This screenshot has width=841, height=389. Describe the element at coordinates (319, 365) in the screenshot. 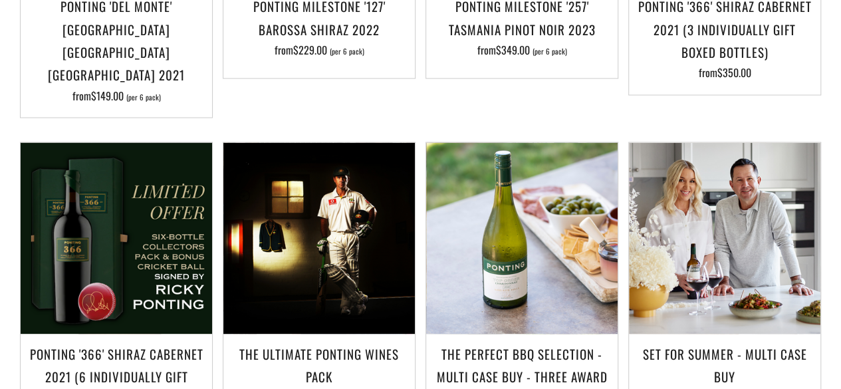

I see `h3: The Ultimate Ponting Wines Pack` at that location.